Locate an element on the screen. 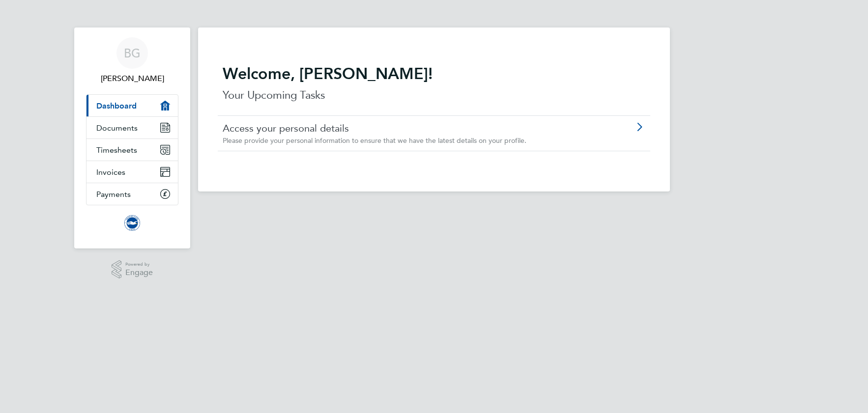  a: Go to home page is located at coordinates (132, 223).